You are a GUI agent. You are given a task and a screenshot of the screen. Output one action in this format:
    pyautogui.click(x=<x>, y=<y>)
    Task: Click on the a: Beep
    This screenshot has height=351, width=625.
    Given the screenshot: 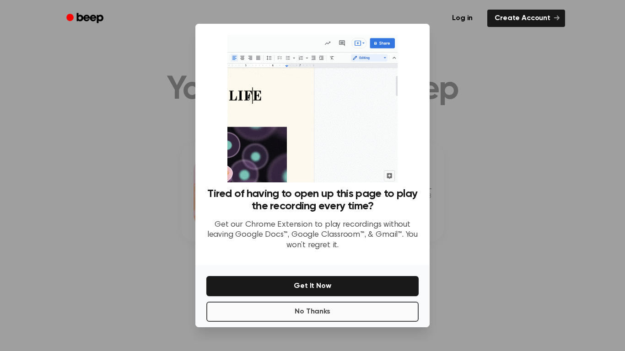 What is the action you would take?
    pyautogui.click(x=86, y=18)
    